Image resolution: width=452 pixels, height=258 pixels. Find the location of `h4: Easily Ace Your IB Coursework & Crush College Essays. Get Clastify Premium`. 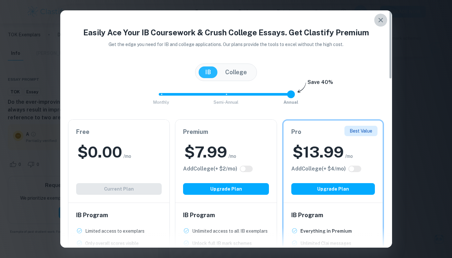

h4: Easily Ace Your IB Coursework & Crush College Essays. Get Clastify Premium is located at coordinates (226, 32).